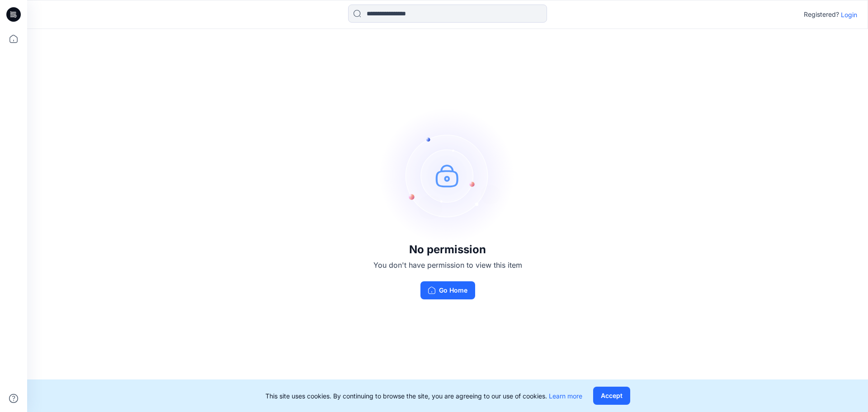  I want to click on p: You don't have permission to view this item, so click(448, 265).